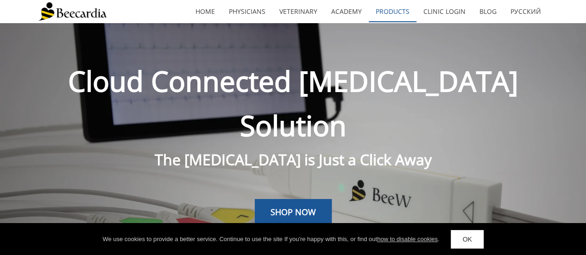 Image resolution: width=586 pixels, height=255 pixels. I want to click on a: Blog, so click(488, 12).